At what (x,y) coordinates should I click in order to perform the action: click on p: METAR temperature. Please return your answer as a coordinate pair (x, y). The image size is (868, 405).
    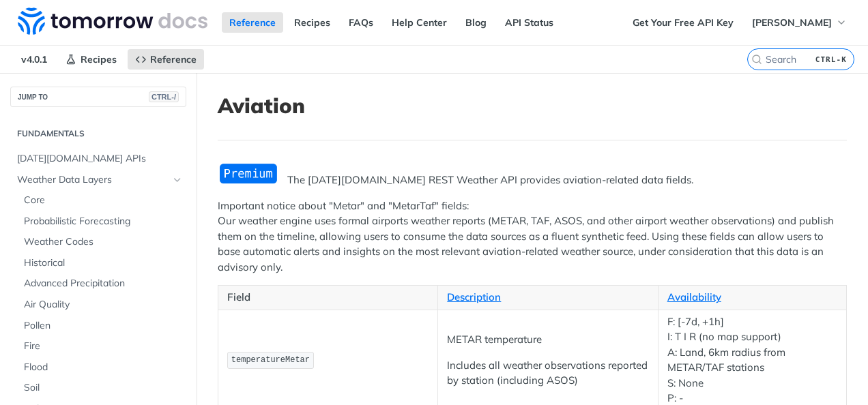
    Looking at the image, I should click on (547, 340).